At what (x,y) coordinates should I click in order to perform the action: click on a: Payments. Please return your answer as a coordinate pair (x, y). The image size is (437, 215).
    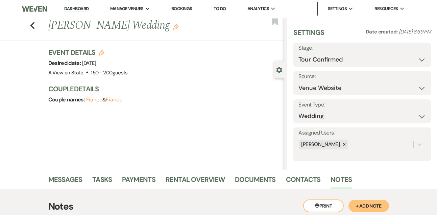
    Looking at the image, I should click on (139, 181).